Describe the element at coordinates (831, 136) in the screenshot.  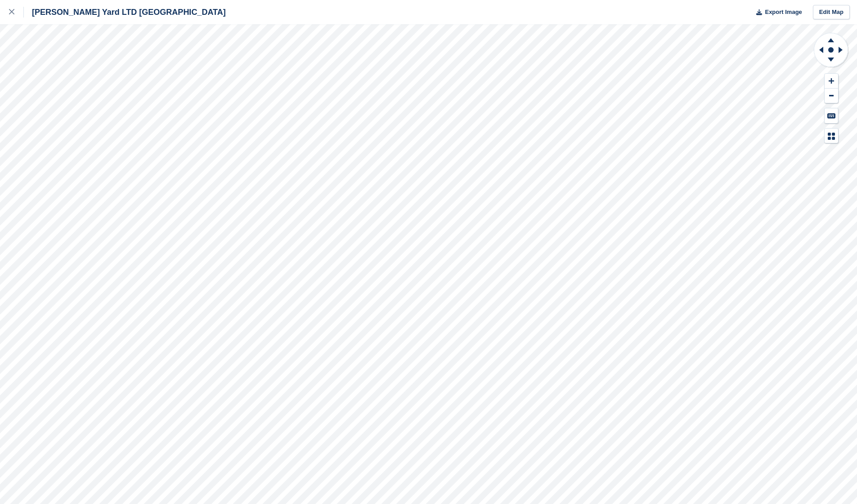
I see `button: Map Legend` at that location.